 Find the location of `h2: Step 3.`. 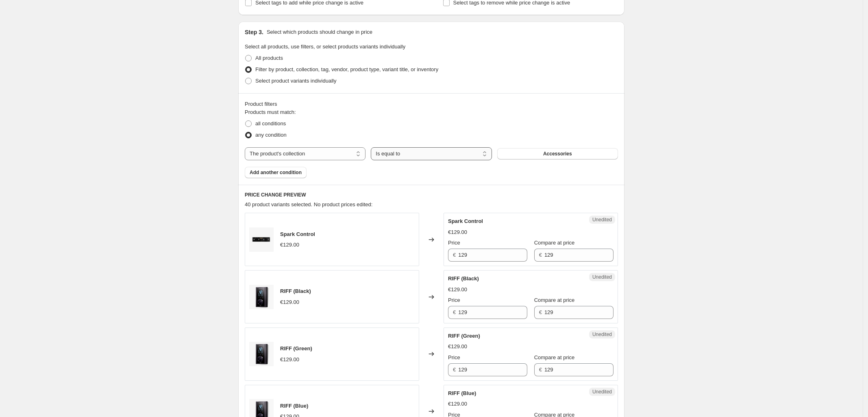

h2: Step 3. is located at coordinates (254, 32).